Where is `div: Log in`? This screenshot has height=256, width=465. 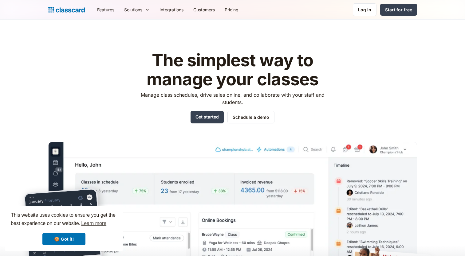
div: Log in is located at coordinates (364, 10).